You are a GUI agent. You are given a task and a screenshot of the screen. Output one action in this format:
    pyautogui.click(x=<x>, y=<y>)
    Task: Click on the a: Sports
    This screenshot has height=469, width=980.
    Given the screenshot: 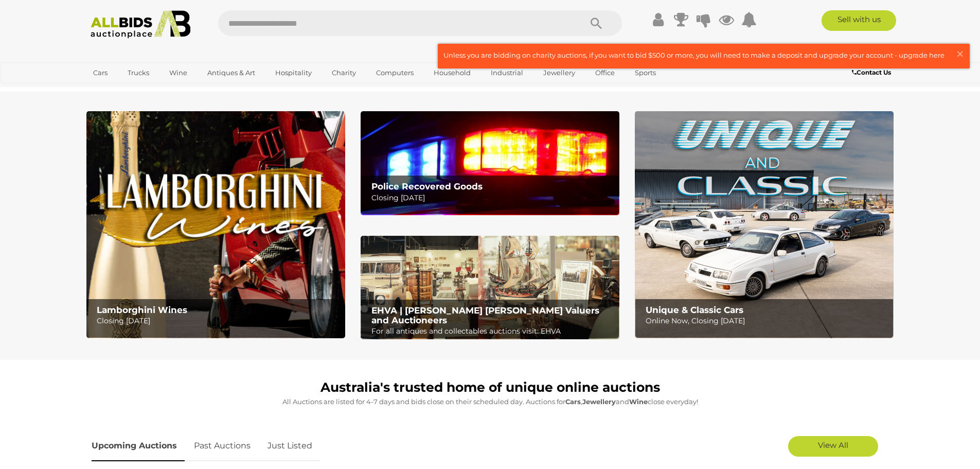 What is the action you would take?
    pyautogui.click(x=645, y=72)
    